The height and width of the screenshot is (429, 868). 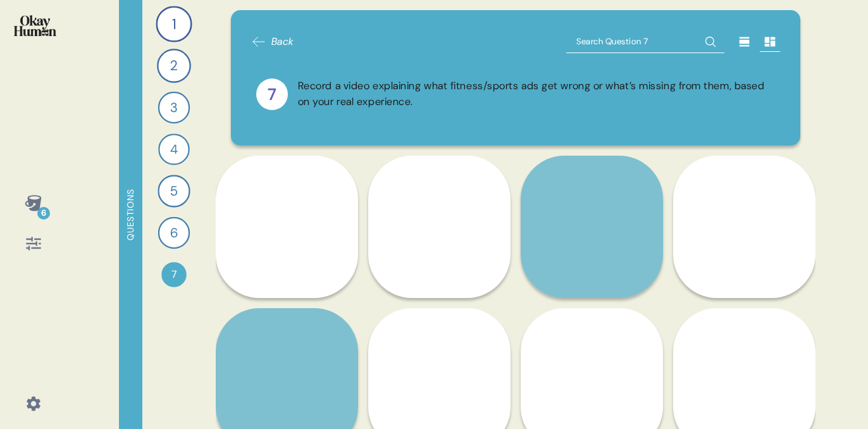 I want to click on span: Back, so click(x=283, y=42).